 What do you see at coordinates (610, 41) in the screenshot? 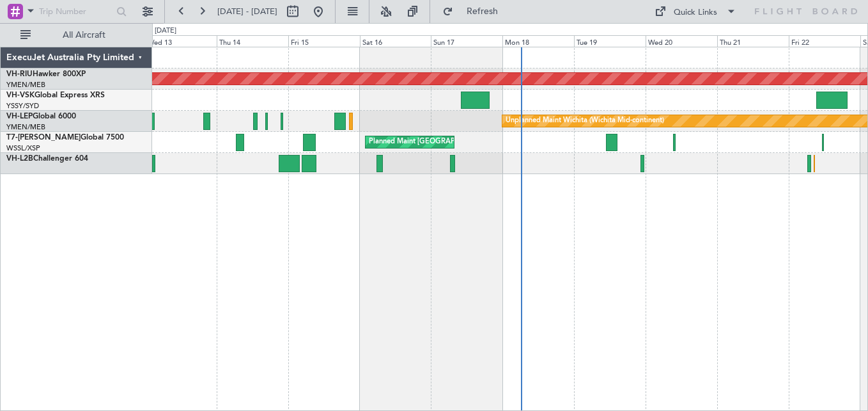
I see `div: Tue 19` at bounding box center [610, 41].